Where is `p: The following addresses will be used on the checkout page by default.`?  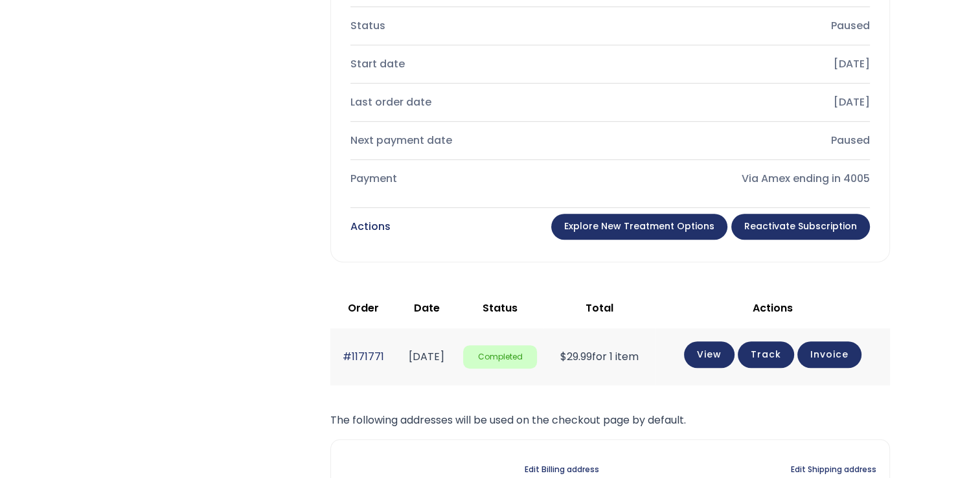
p: The following addresses will be used on the checkout page by default. is located at coordinates (610, 421).